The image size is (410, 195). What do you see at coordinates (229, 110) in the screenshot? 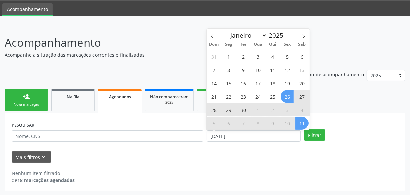
I see `span: Setembro 29, 2025` at bounding box center [229, 110].